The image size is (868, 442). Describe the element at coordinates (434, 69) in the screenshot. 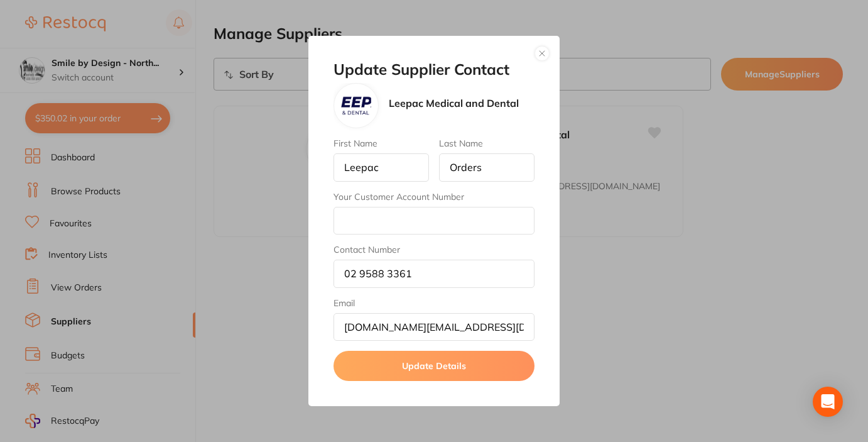

I see `h2: Update Supplier Contact` at that location.